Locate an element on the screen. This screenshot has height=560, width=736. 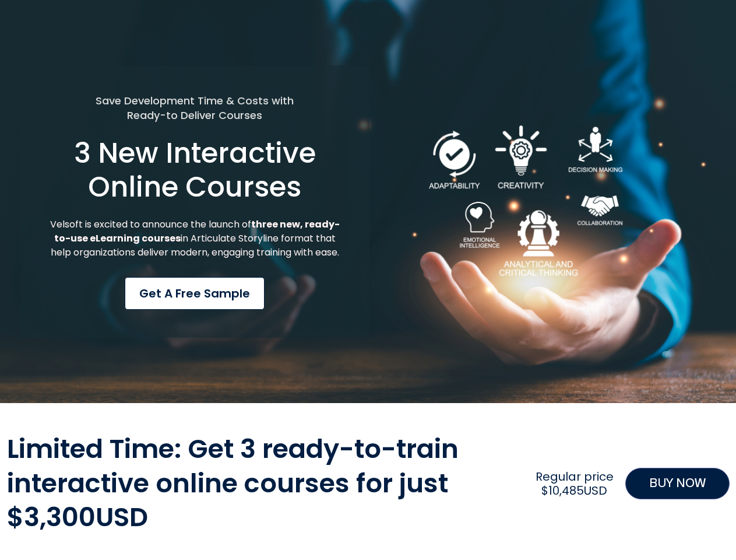
h2: Limited Time: Get 3 ready-to-train interactive online courses for just $3,300USD is located at coordinates (266, 483).